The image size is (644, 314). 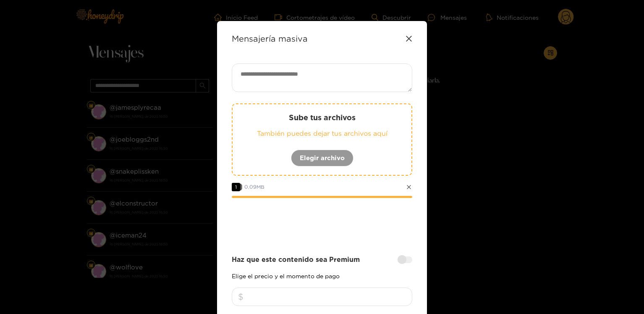 I want to click on font: Haz que este contenido sea Premium, so click(x=296, y=259).